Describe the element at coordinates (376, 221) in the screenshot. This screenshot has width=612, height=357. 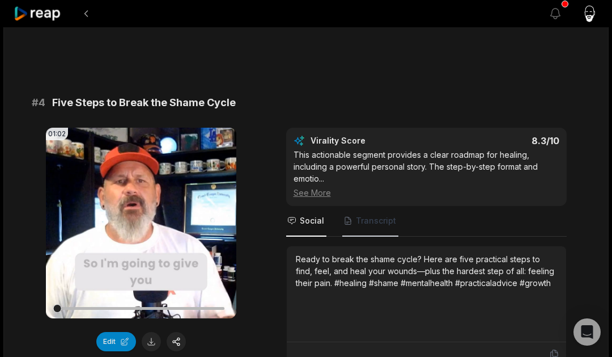
I see `span: Transcript` at that location.